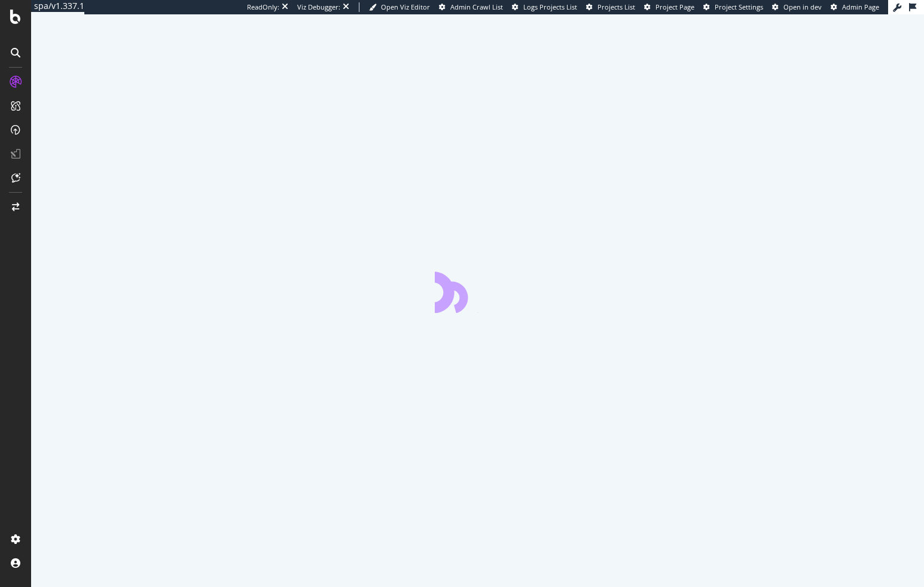 The image size is (924, 587). What do you see at coordinates (400, 7) in the screenshot?
I see `a: Open Viz Editor` at bounding box center [400, 7].